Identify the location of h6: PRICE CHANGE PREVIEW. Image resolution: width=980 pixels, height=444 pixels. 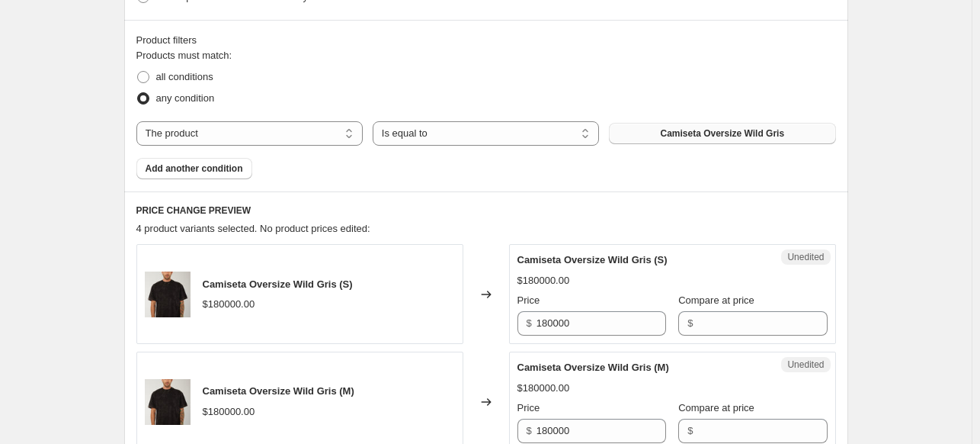
(487, 210).